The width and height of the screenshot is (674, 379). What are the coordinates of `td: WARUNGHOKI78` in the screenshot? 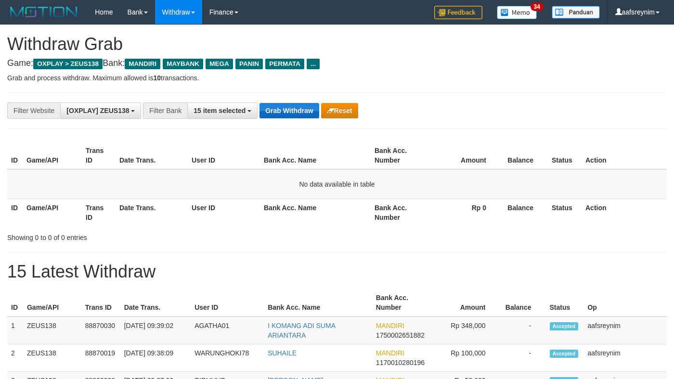 It's located at (227, 358).